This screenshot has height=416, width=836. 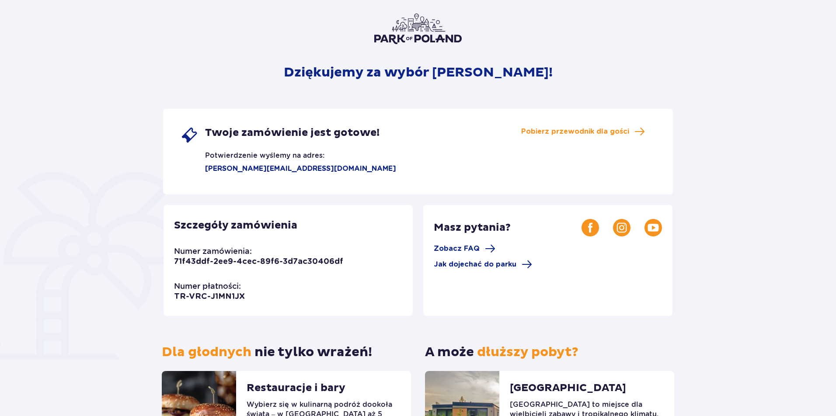 I want to click on p: Masz pytania?, so click(x=508, y=228).